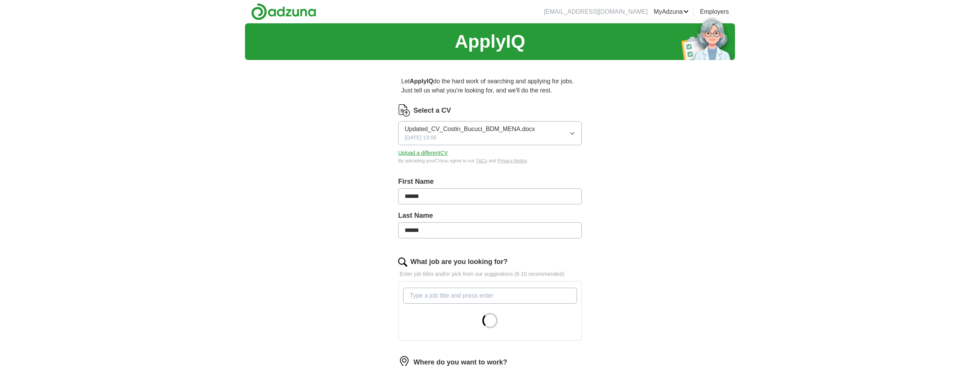 This screenshot has height=366, width=980. What do you see at coordinates (470, 130) in the screenshot?
I see `span: Updated_CV_Costin_Bucuci_BDM_MENA.docx` at bounding box center [470, 130].